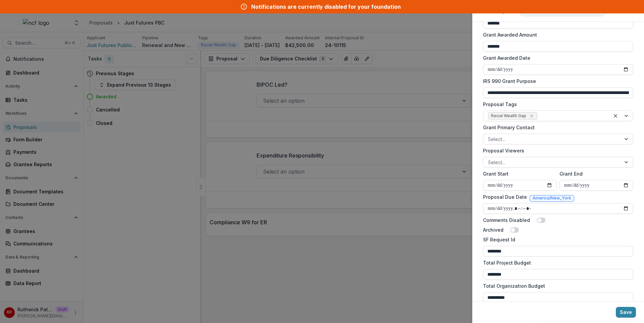 The width and height of the screenshot is (644, 323). What do you see at coordinates (509, 116) in the screenshot?
I see `span: Racial Wealth Gap` at bounding box center [509, 116].